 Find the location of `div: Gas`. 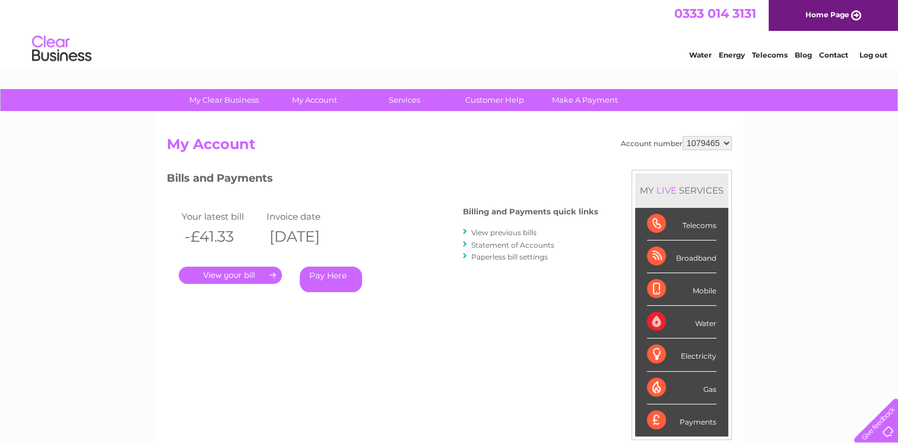

div: Gas is located at coordinates (681, 387).